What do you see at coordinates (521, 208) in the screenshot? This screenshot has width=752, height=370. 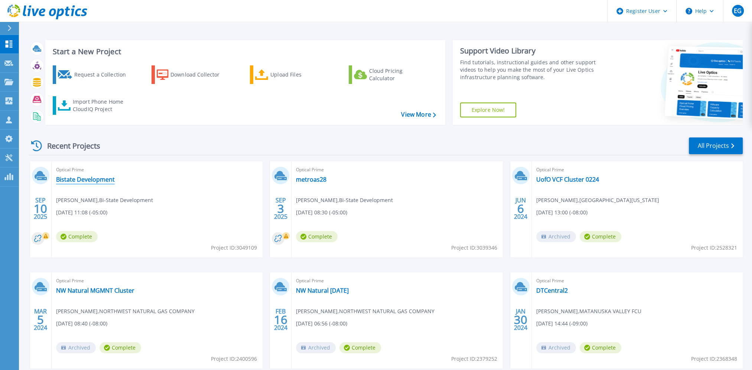 I see `span: 6` at bounding box center [521, 208].